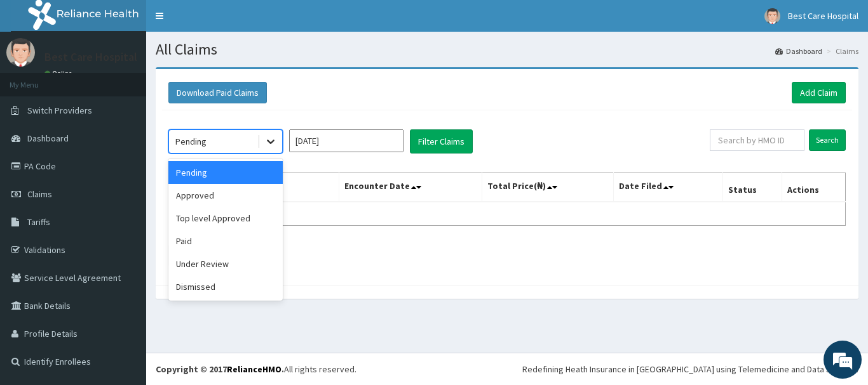 This screenshot has width=868, height=385. I want to click on th: Encounter Date, so click(410, 188).